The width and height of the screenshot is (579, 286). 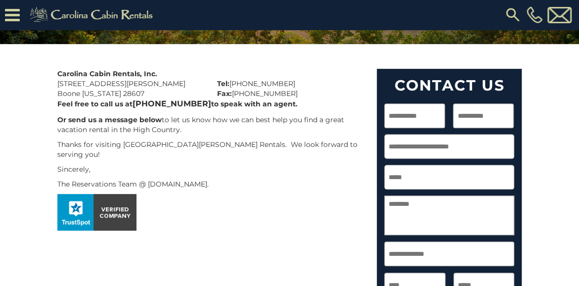 I want to click on strong: Tel:, so click(x=223, y=84).